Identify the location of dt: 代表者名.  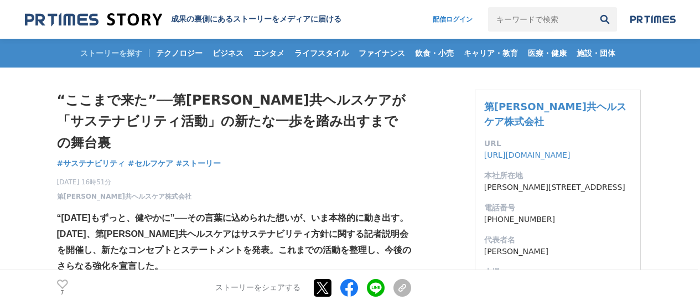
(558, 240).